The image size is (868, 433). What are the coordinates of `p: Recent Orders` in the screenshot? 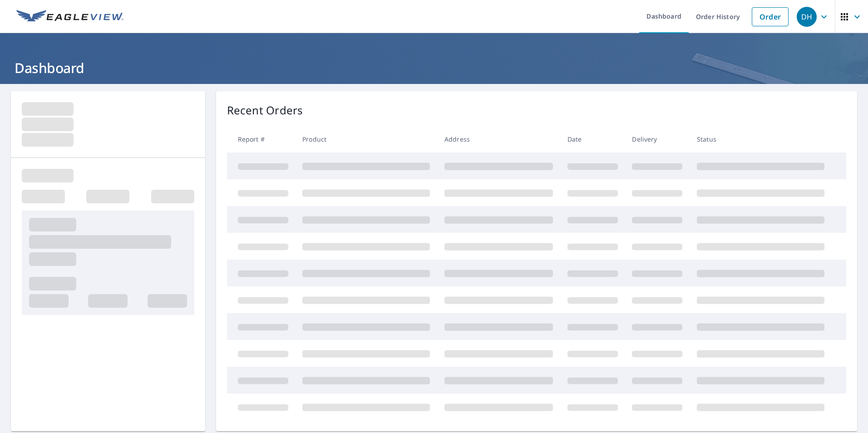 It's located at (265, 110).